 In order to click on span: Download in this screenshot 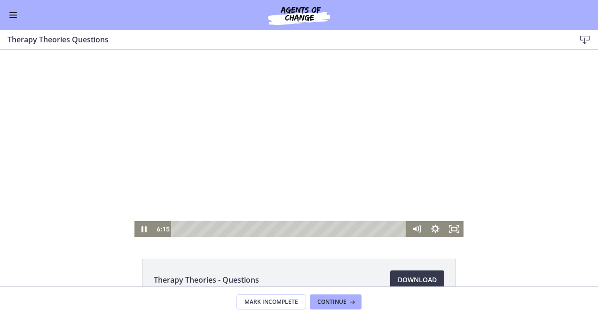, I will do `click(417, 280)`.